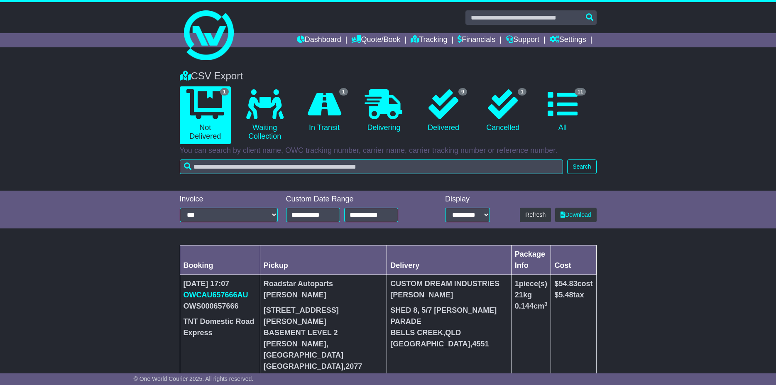  What do you see at coordinates (574, 260) in the screenshot?
I see `th: Cost` at bounding box center [574, 260].